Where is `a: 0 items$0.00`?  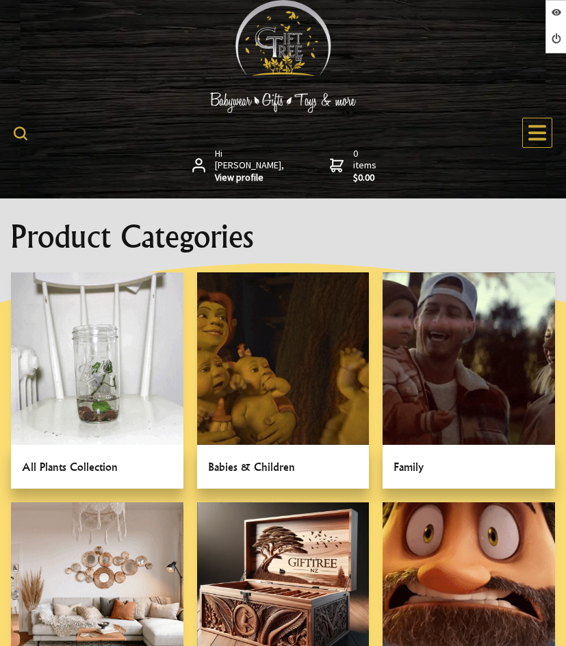
a: 0 items$0.00 is located at coordinates (355, 166).